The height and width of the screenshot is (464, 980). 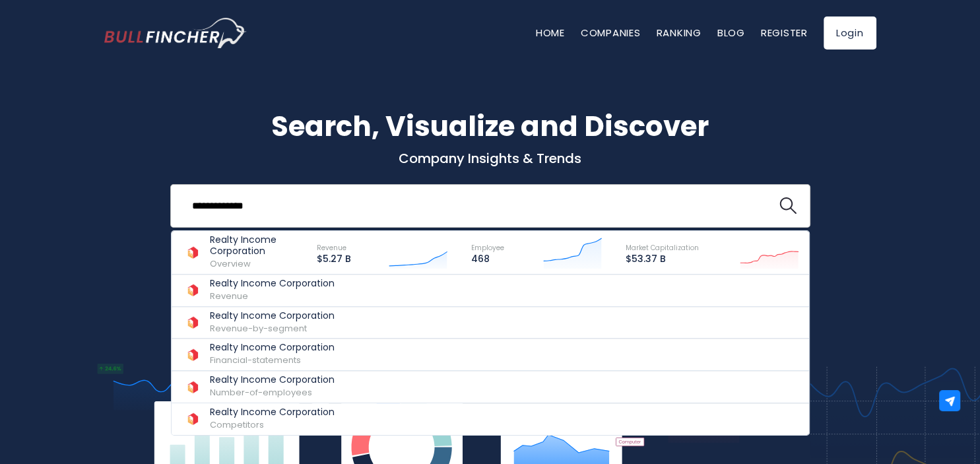 What do you see at coordinates (490, 324) in the screenshot?
I see `a: Realty Income Corporation Revenue-by-segment` at bounding box center [490, 324].